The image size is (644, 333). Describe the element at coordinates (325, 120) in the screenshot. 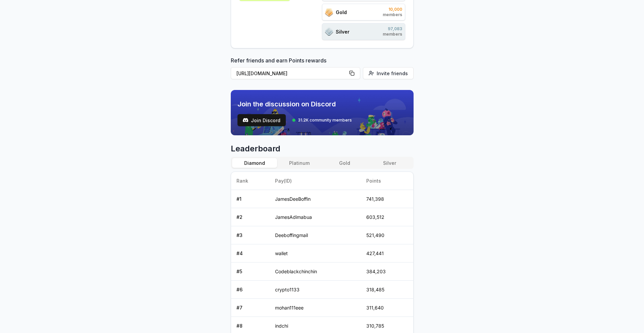

I see `span: 31.2K community members` at that location.